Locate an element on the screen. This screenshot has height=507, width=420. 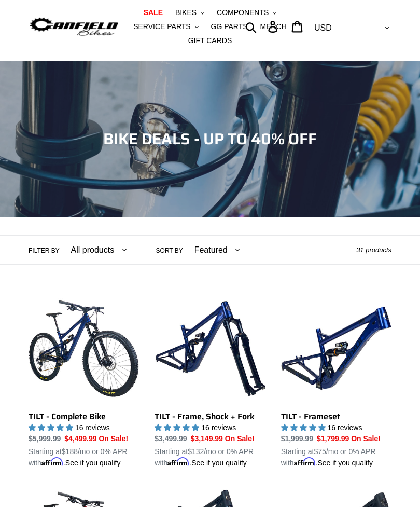
span: SERVICE PARTS is located at coordinates (162, 27).